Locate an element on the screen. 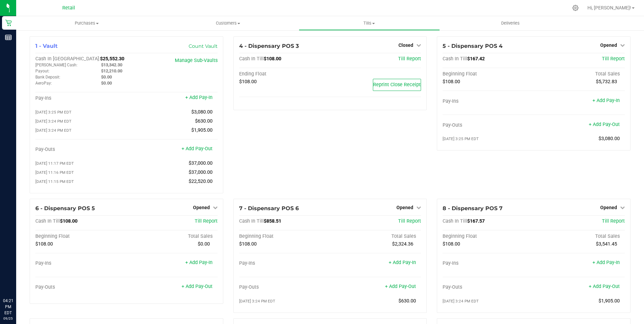 This screenshot has height=324, width=644. span: $2,324.36 is located at coordinates (402, 244).